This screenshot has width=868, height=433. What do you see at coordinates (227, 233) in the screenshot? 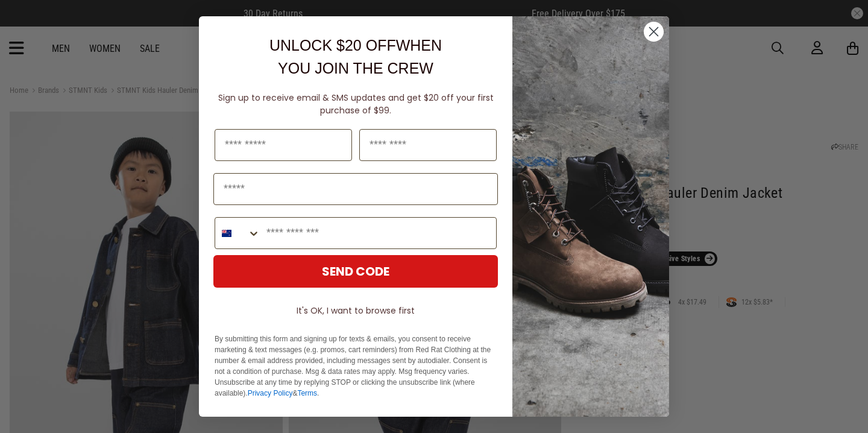
I see `img: New Zealand` at bounding box center [227, 233].